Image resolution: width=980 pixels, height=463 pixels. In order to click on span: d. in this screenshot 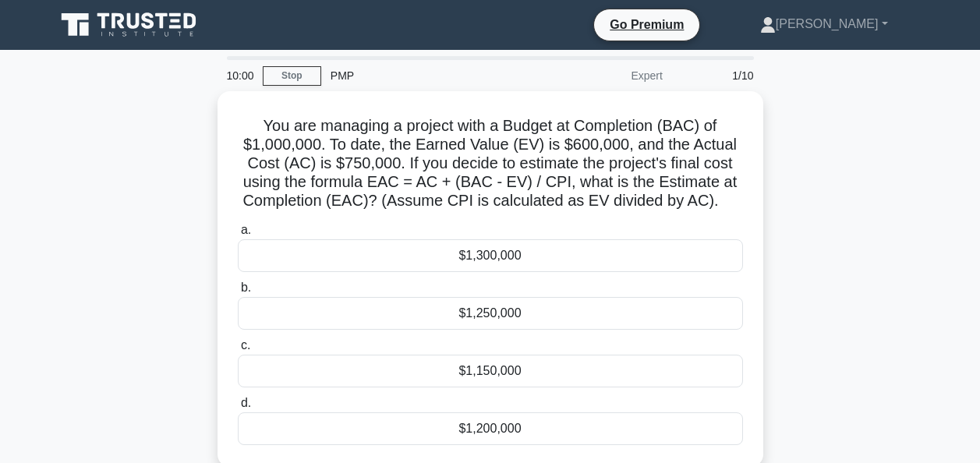, I will do `click(246, 402)`.